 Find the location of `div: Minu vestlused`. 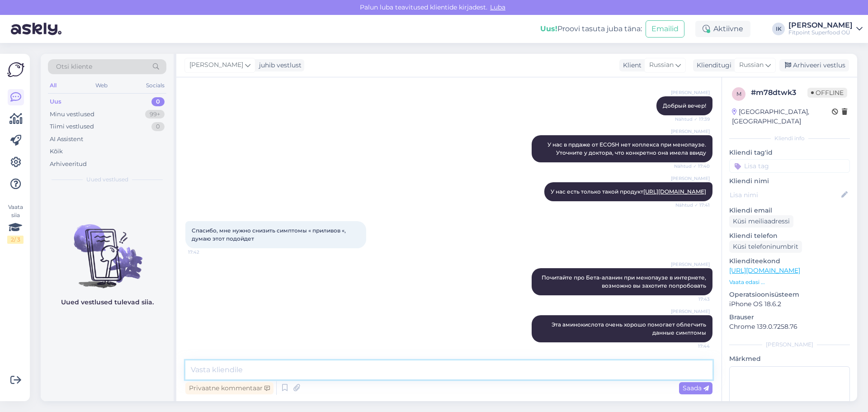

div: Minu vestlused is located at coordinates (72, 114).